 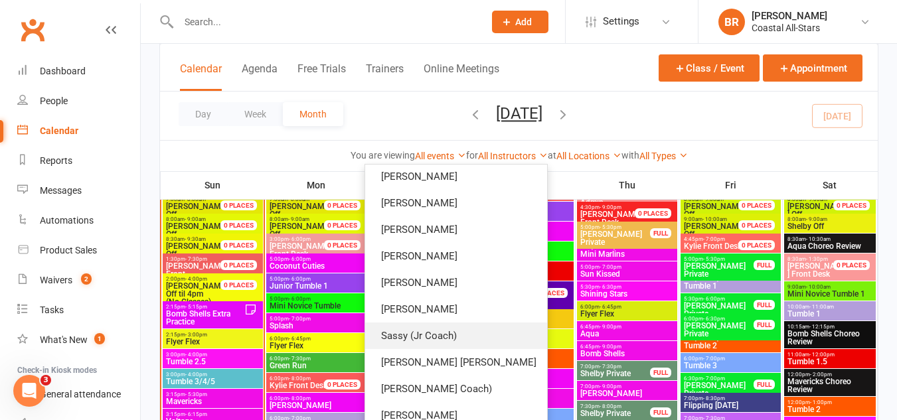 I want to click on span: Bomb Shells Extra Practice, so click(x=205, y=318).